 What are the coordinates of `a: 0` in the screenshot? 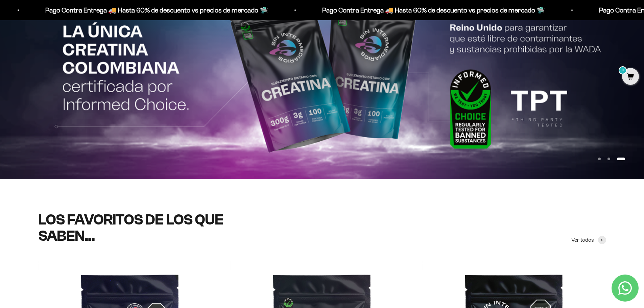 It's located at (631, 77).